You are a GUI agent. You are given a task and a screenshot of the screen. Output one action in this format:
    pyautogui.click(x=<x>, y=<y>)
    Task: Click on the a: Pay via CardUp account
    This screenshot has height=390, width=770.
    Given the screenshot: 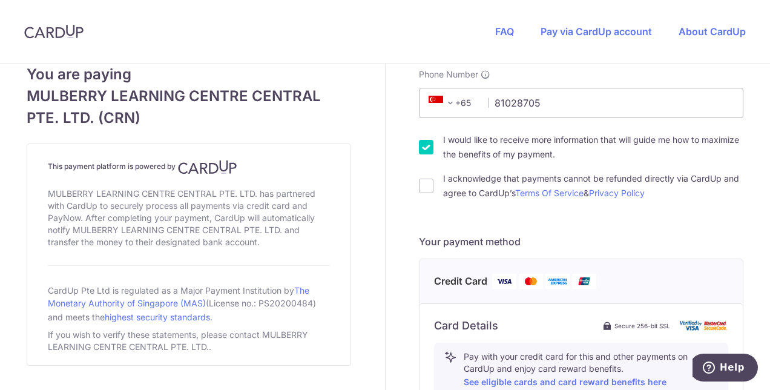 What is the action you would take?
    pyautogui.click(x=596, y=31)
    